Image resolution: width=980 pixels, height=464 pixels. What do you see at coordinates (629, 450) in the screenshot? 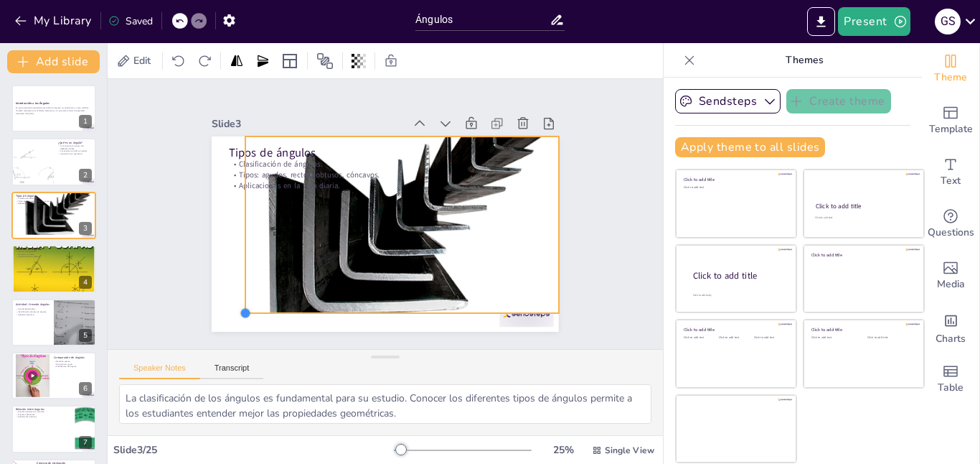
I see `span: Single View` at bounding box center [629, 450].